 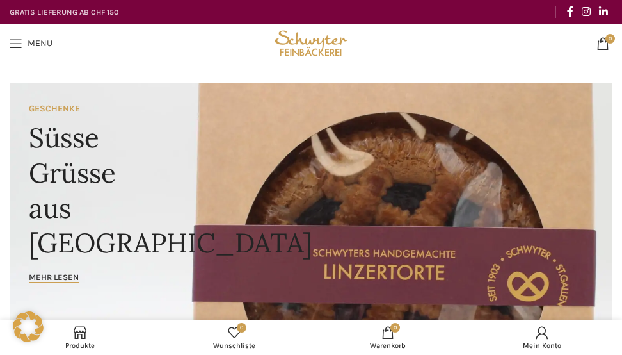 I want to click on a: Facebook social link, so click(x=570, y=12).